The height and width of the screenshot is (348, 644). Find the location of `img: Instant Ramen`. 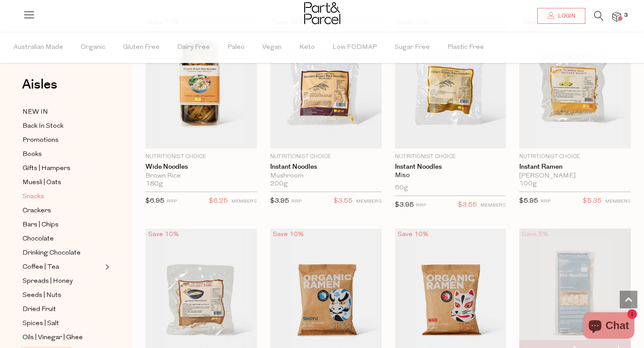

img: Instant Ramen is located at coordinates (575, 82).